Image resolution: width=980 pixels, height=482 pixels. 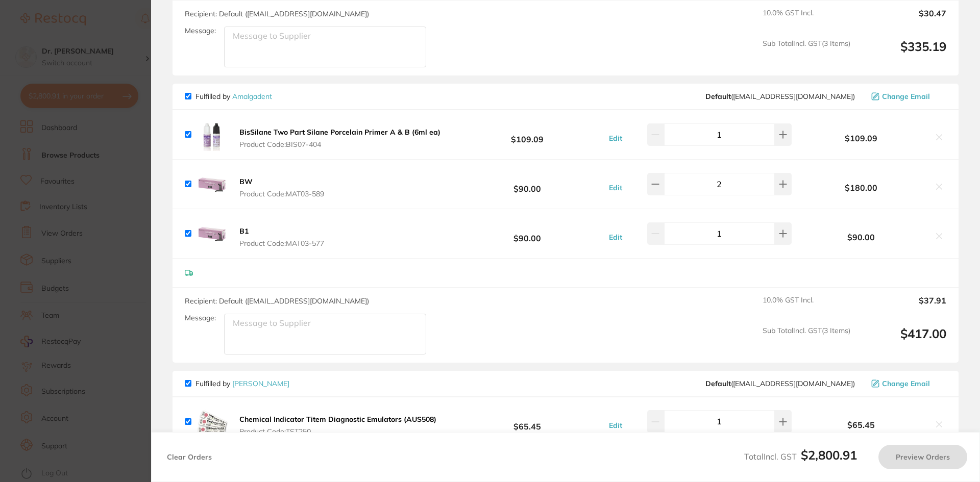 What do you see at coordinates (340, 138) in the screenshot?
I see `button: BisSilane Two Part Silane Porcelain Primer A & B (6ml ea) Product Code:BIS07-404` at bounding box center [340, 138].